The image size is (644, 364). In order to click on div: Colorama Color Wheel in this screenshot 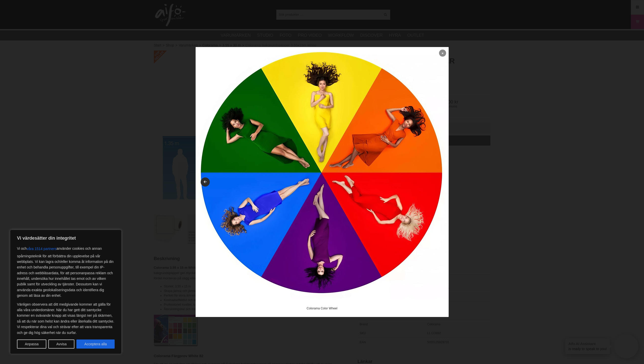, I will do `click(322, 309)`.